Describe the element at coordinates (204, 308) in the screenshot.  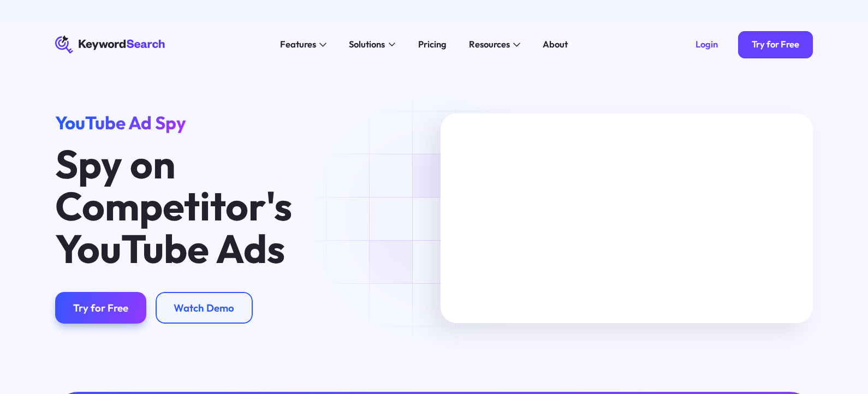
I see `div: Watch Demo` at that location.